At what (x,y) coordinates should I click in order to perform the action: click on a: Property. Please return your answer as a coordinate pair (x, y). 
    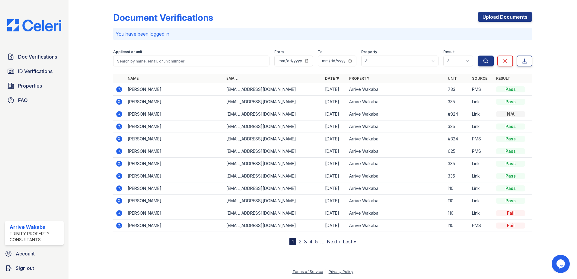
    Looking at the image, I should click on (359, 78).